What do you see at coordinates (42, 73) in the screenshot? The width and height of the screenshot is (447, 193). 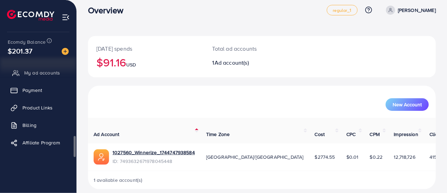 I see `span: My ad accounts` at bounding box center [42, 73].